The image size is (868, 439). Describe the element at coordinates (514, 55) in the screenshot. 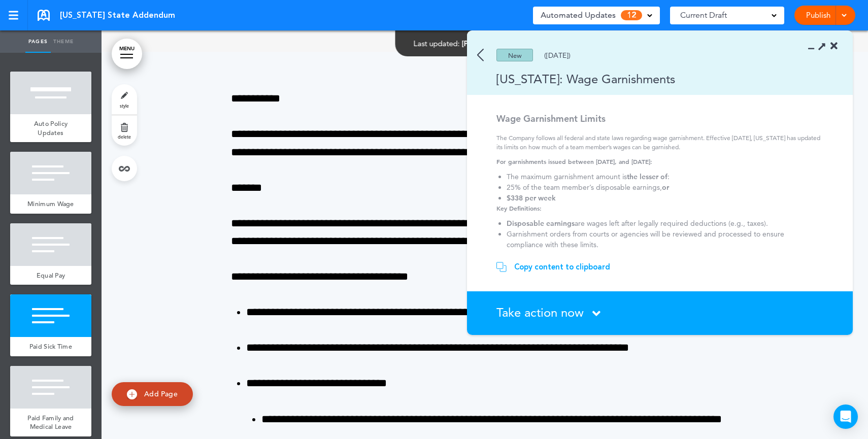

I see `div: New` at that location.